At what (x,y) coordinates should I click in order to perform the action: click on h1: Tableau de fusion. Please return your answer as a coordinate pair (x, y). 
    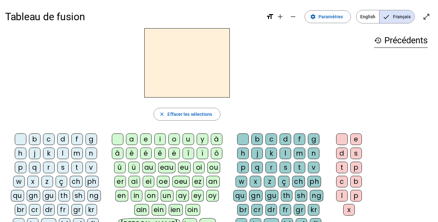
    Looking at the image, I should click on (133, 17).